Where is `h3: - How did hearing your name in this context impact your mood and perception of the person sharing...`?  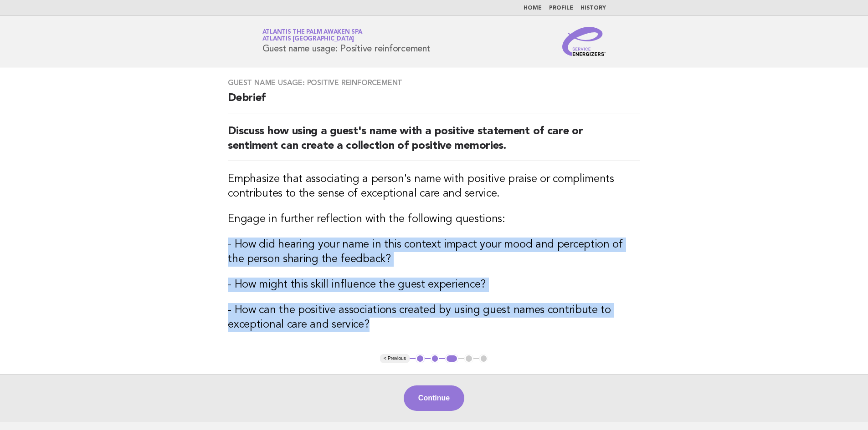 h3: - How did hearing your name in this context impact your mood and perception of the person sharing... is located at coordinates (434, 252).